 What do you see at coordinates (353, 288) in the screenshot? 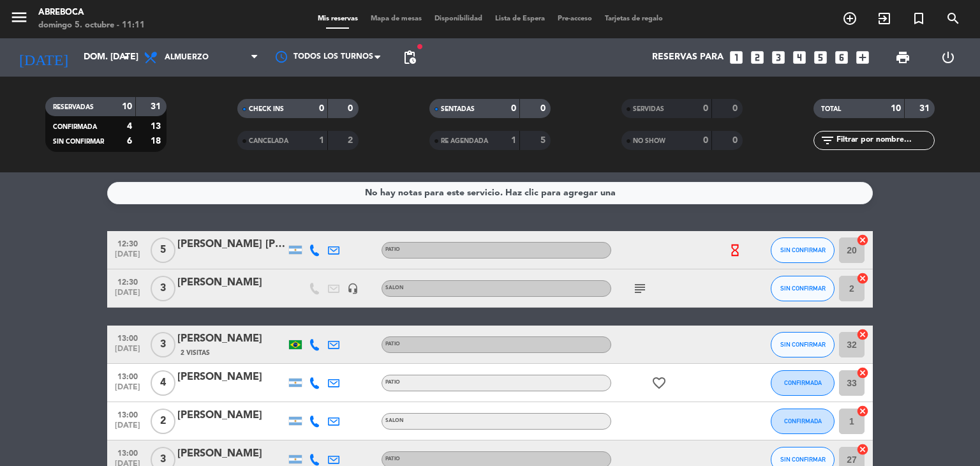
I see `i: headset_mic` at bounding box center [353, 288].